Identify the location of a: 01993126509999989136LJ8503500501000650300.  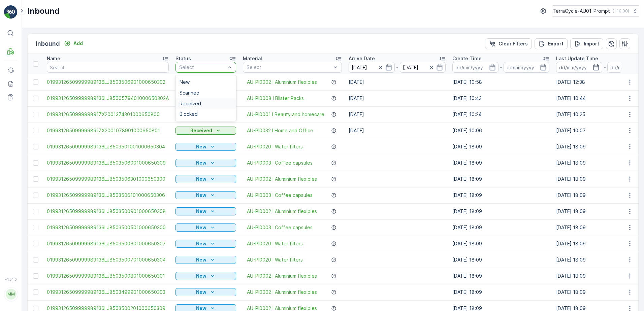
(108, 228).